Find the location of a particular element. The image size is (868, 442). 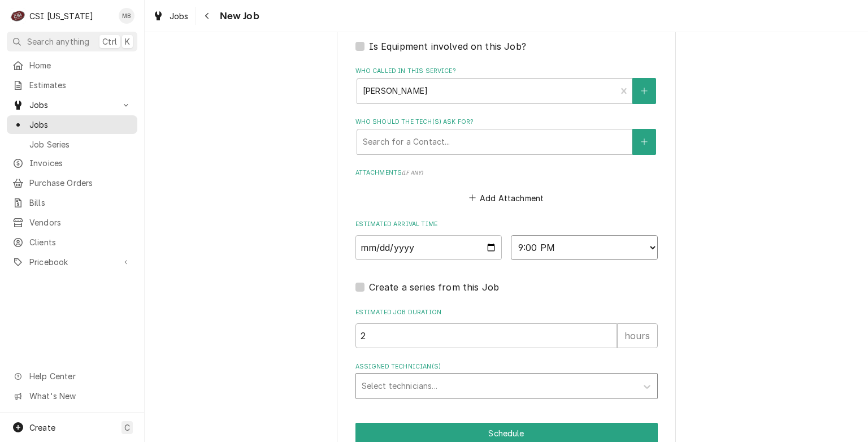

label: Is Equipment involved on this Job? is located at coordinates (447, 46).